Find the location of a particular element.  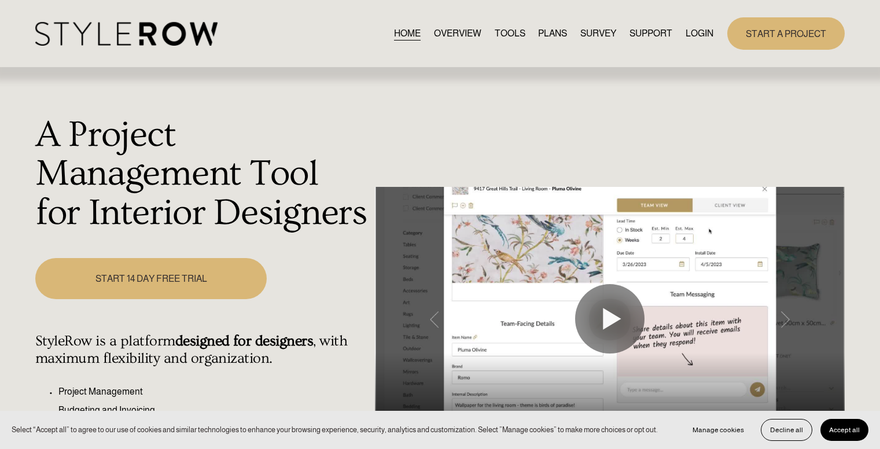

a: SURVEY is located at coordinates (598, 33).